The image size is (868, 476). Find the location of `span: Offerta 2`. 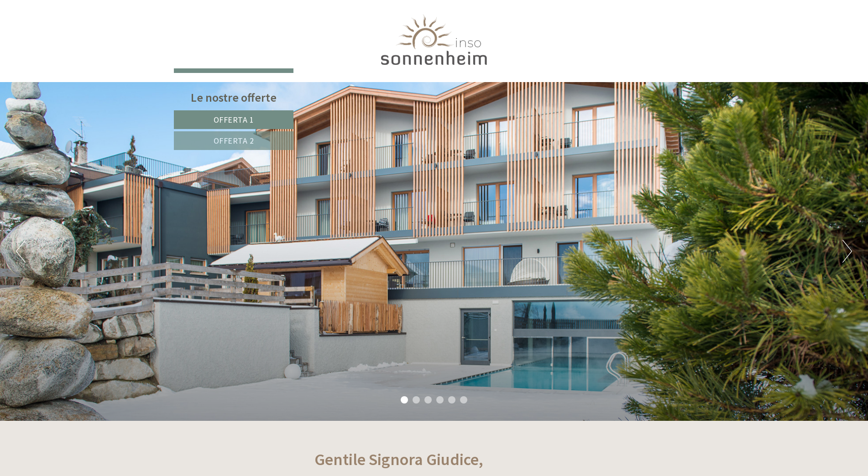

span: Offerta 2 is located at coordinates (234, 140).